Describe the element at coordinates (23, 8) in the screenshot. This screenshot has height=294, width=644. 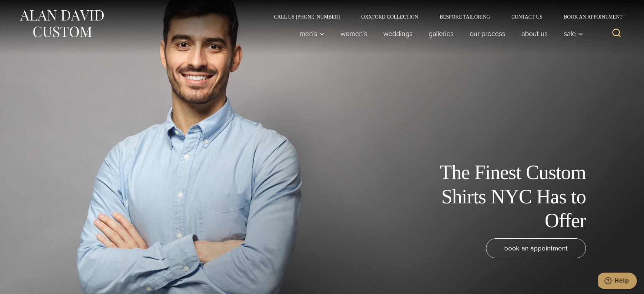
I see `span: Help` at that location.